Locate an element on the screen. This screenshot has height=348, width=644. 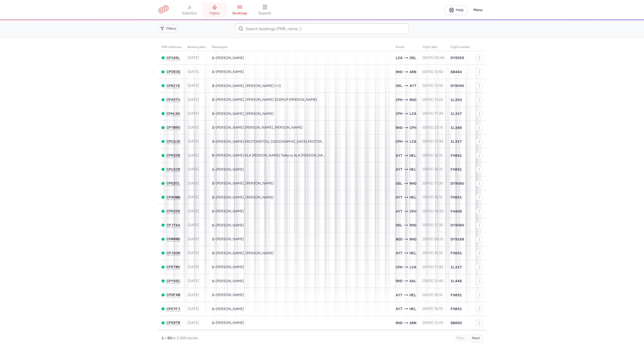
span: John Buhl SOERUP, Helle Buhl SOERUP ANDERSEN is located at coordinates (266, 100).